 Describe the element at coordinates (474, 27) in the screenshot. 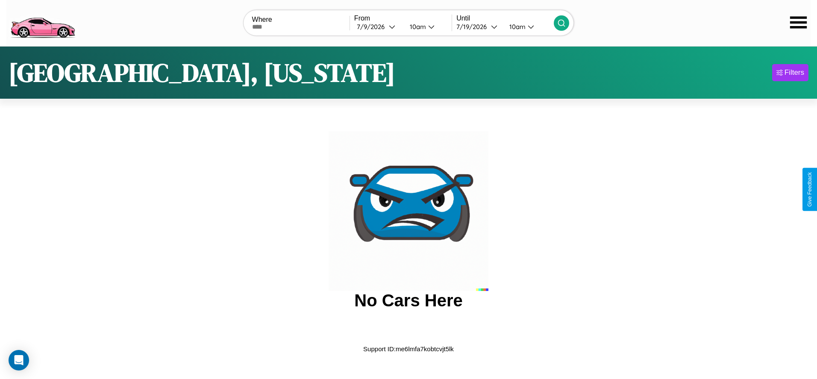

I see `div: 7 / 19 / 2026` at that location.